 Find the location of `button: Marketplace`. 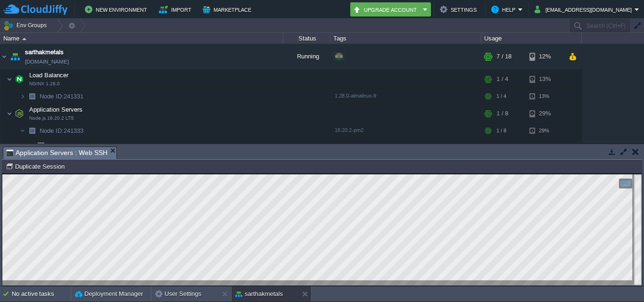

button: Marketplace is located at coordinates (228, 9).